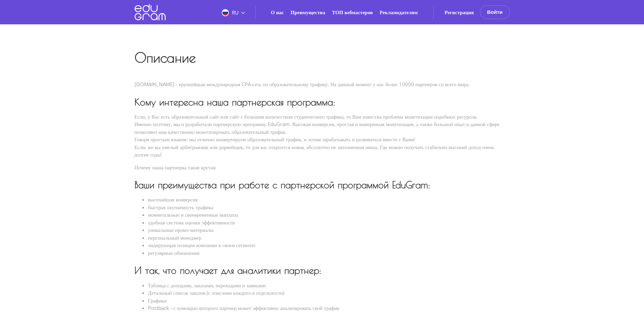 This screenshot has height=315, width=644. Describe the element at coordinates (329, 200) in the screenshot. I see `li: высочайшая конверсия` at that location.